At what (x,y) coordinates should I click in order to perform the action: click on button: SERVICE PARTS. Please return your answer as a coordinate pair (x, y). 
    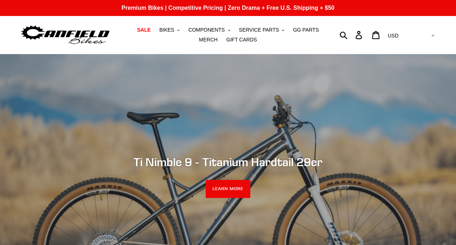
    Looking at the image, I should click on (262, 30).